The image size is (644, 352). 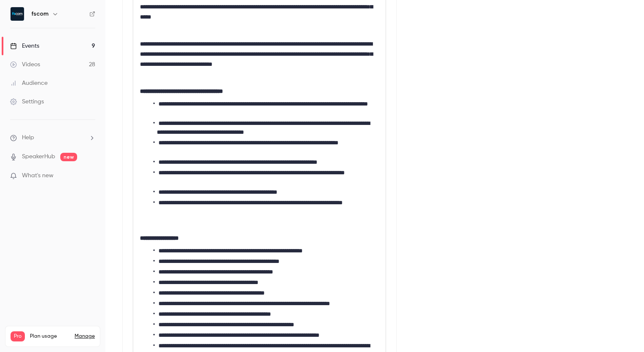 I want to click on h6: fscom, so click(x=39, y=14).